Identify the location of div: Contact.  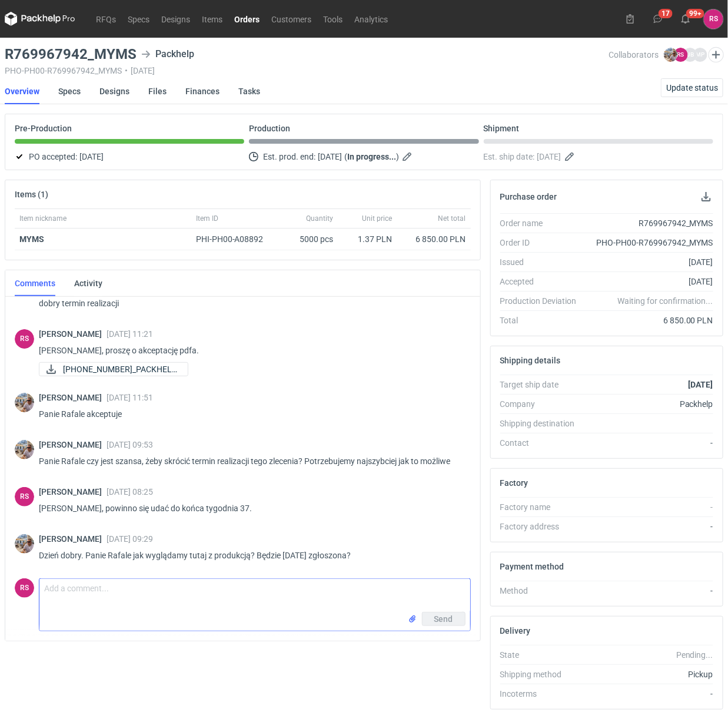
(542, 443).